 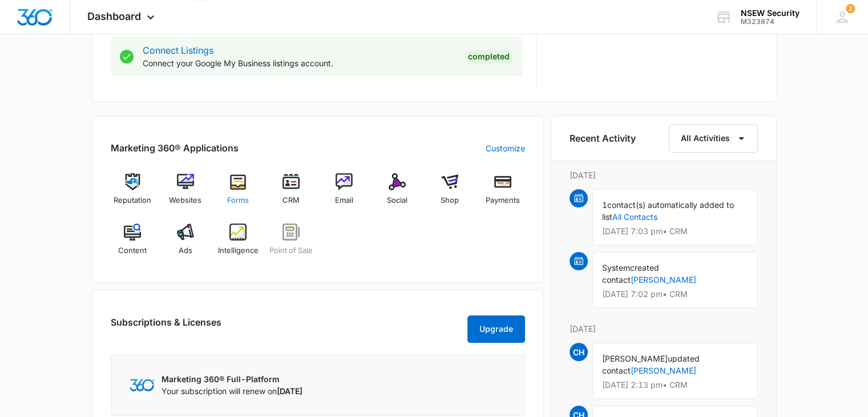 What do you see at coordinates (344, 194) in the screenshot?
I see `a: Email` at bounding box center [344, 194].